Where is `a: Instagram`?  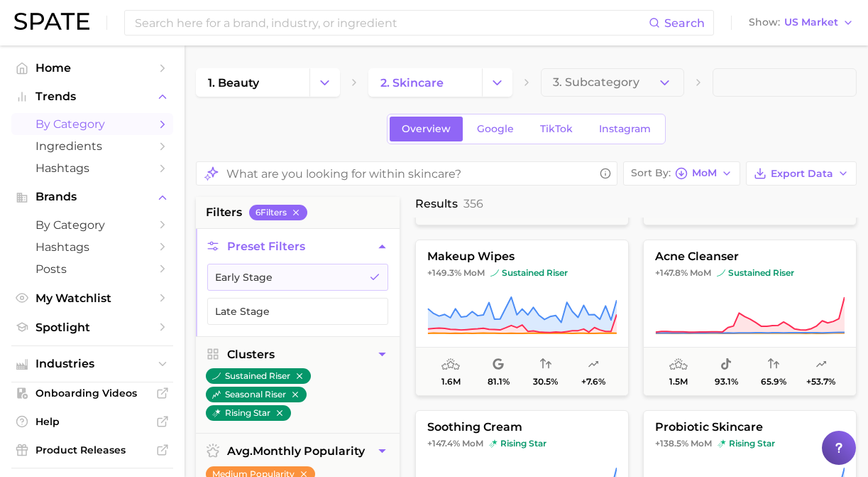 a: Instagram is located at coordinates (625, 128).